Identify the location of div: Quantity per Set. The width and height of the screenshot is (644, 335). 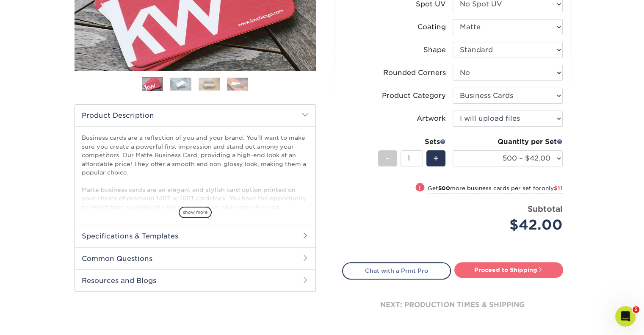
(507, 142).